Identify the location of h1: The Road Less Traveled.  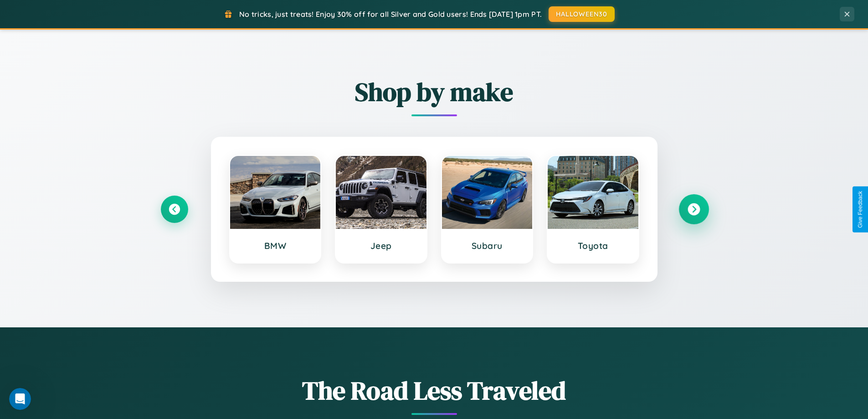
(434, 390).